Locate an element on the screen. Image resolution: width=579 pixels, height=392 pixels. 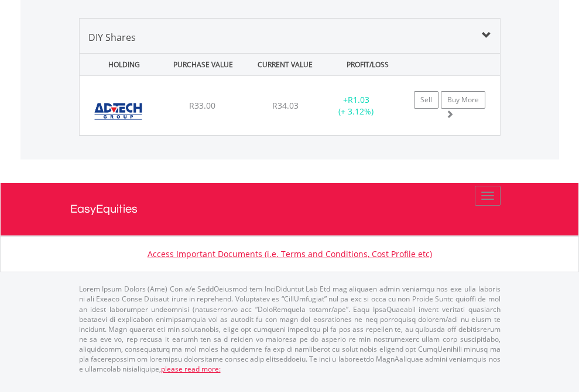
span: DIY Shares is located at coordinates (112, 37).